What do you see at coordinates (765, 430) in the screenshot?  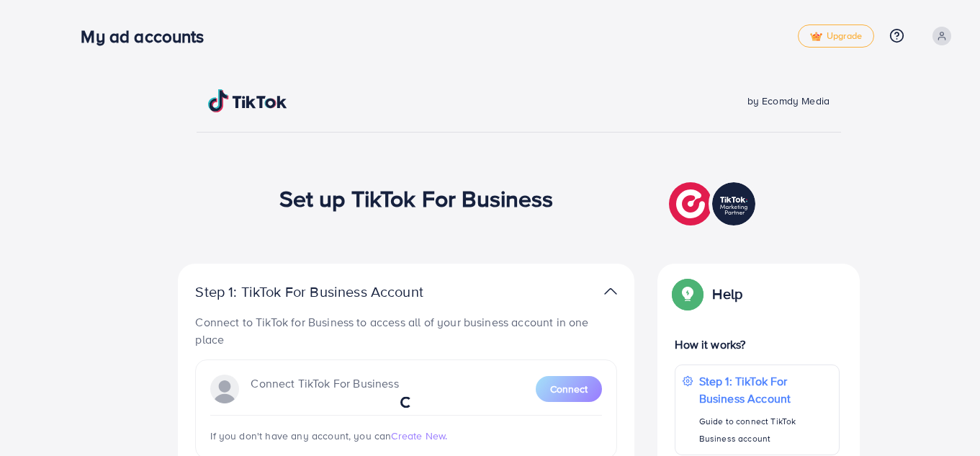 I see `p: Guide to connect TikTok Business account` at bounding box center [765, 430].